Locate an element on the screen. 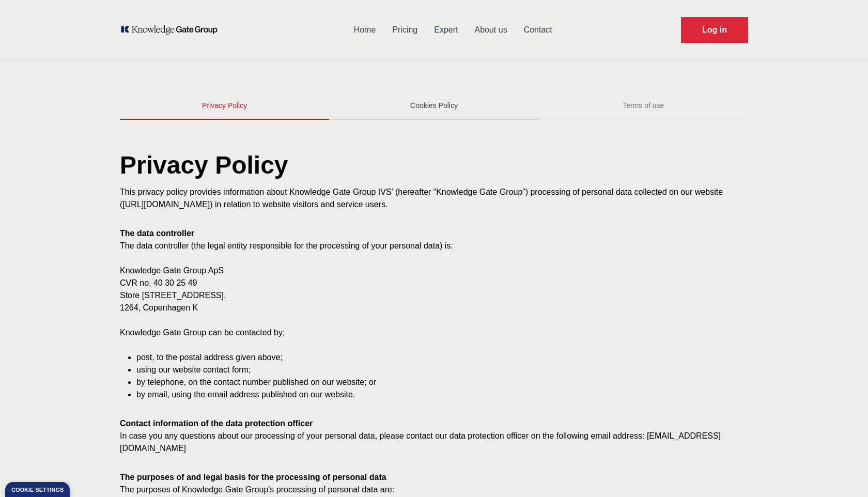 The width and height of the screenshot is (868, 497). a: Home is located at coordinates (365, 30).